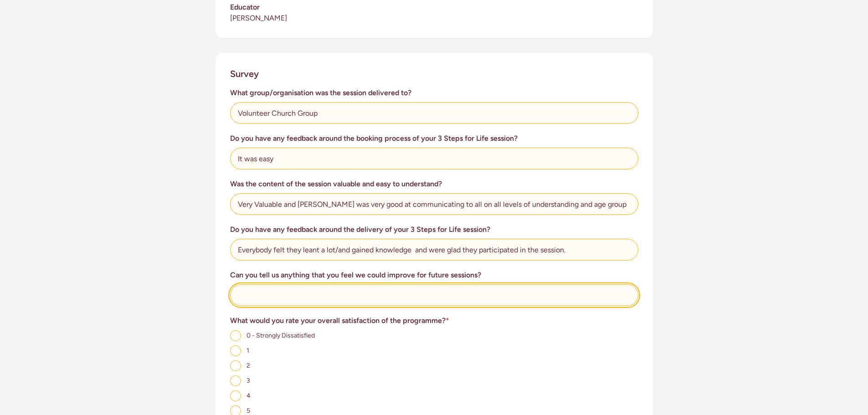 This screenshot has width=868, height=415. Describe the element at coordinates (244, 74) in the screenshot. I see `h2: Survey` at that location.